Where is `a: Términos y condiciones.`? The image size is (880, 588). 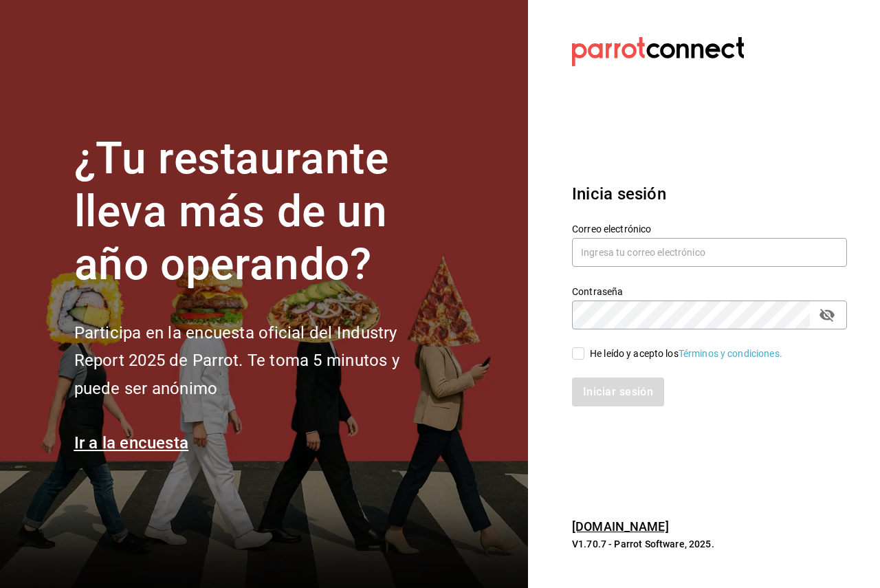 a: Términos y condiciones. is located at coordinates (730, 354).